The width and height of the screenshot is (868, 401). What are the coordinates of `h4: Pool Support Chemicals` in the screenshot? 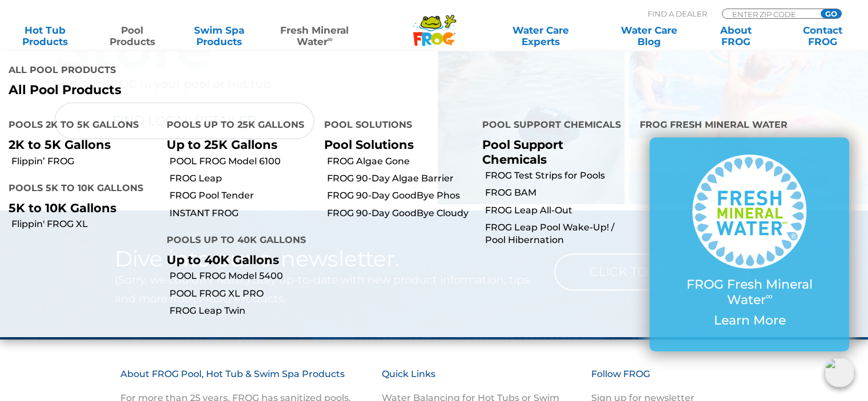 It's located at (553, 126).